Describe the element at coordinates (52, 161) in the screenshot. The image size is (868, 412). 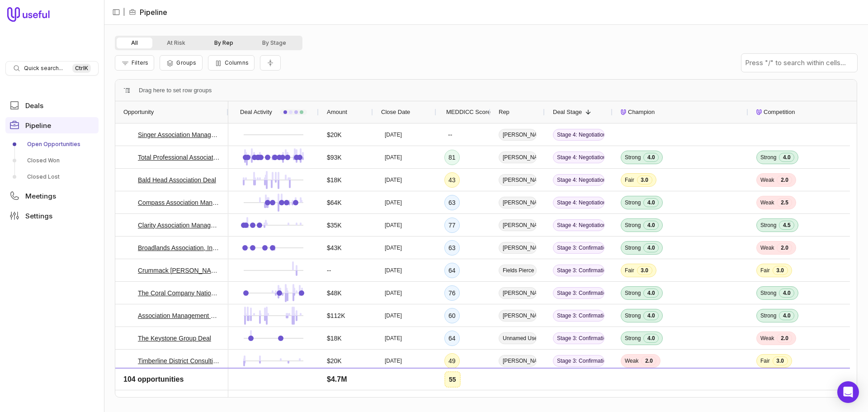
I see `div: Pipeline submenu` at that location.